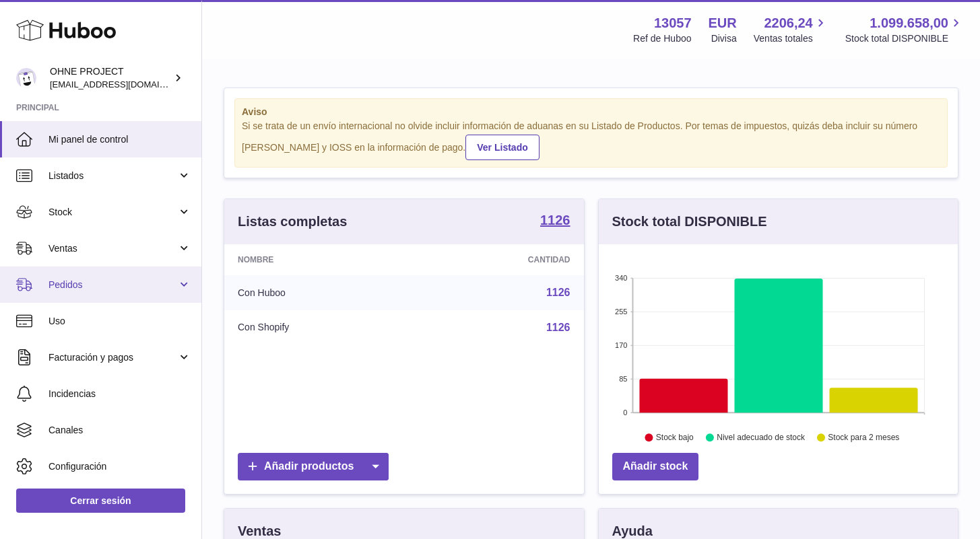 The height and width of the screenshot is (539, 980). What do you see at coordinates (621, 278) in the screenshot?
I see `text: 340` at bounding box center [621, 278].